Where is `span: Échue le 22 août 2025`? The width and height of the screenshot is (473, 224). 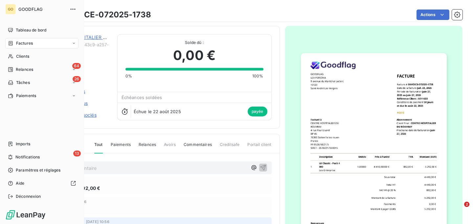
span: Échue le 22 août 2025 is located at coordinates (157, 112).